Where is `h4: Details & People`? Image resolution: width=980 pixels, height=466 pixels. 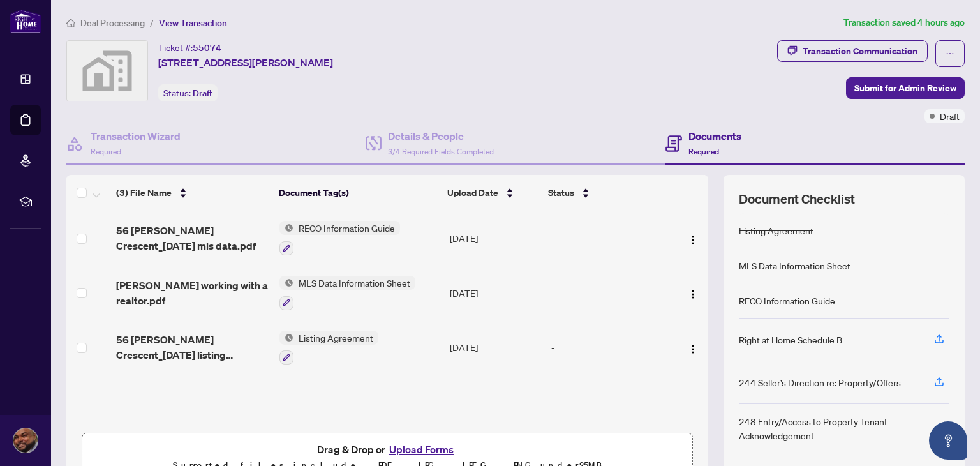 h4: Details & People is located at coordinates (441, 136).